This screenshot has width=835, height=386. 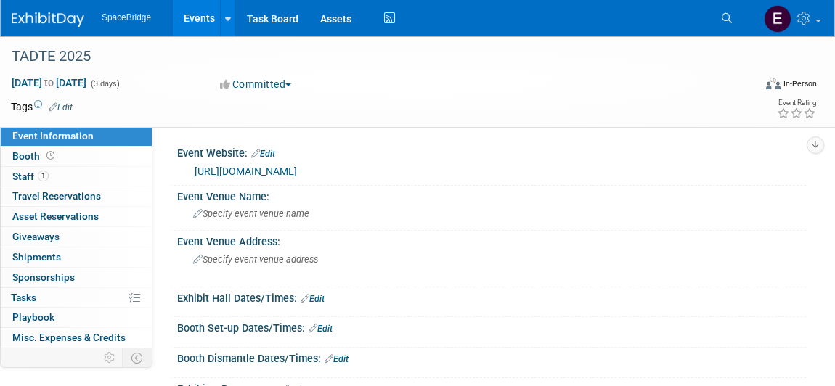 I want to click on a: Asset Reservations, so click(x=76, y=216).